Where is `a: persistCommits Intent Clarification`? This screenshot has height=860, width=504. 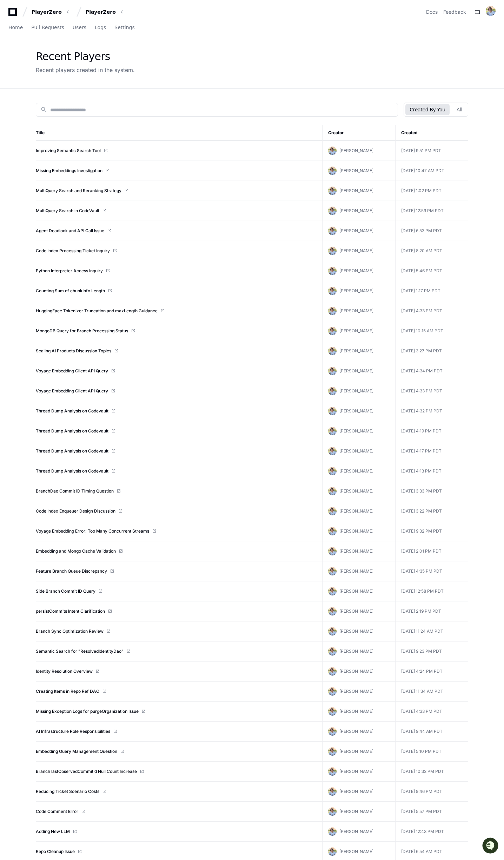 a: persistCommits Intent Clarification is located at coordinates (70, 611).